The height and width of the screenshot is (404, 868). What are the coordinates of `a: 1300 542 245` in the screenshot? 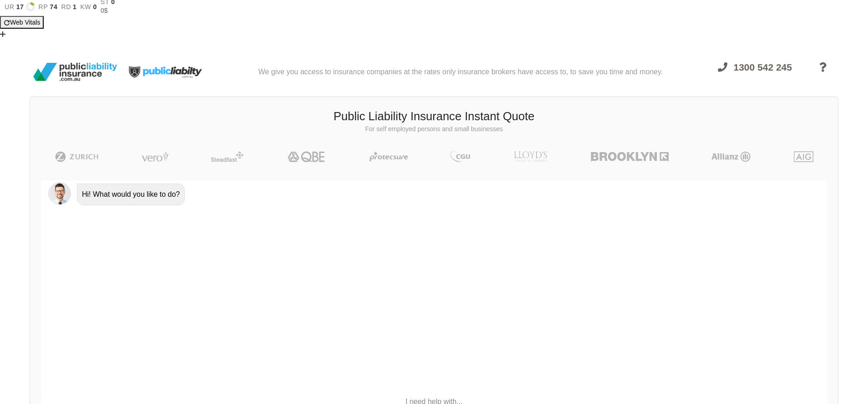 It's located at (754, 74).